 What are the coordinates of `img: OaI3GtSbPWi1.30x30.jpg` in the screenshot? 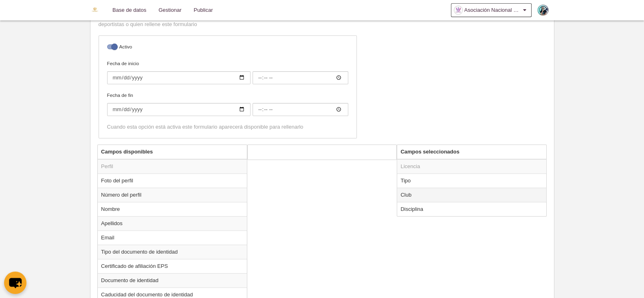 It's located at (458, 10).